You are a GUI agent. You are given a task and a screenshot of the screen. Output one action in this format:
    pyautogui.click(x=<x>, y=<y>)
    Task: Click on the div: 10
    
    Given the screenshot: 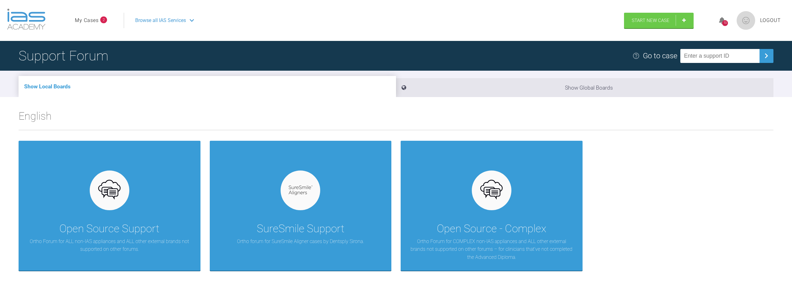 What is the action you would take?
    pyautogui.click(x=725, y=23)
    